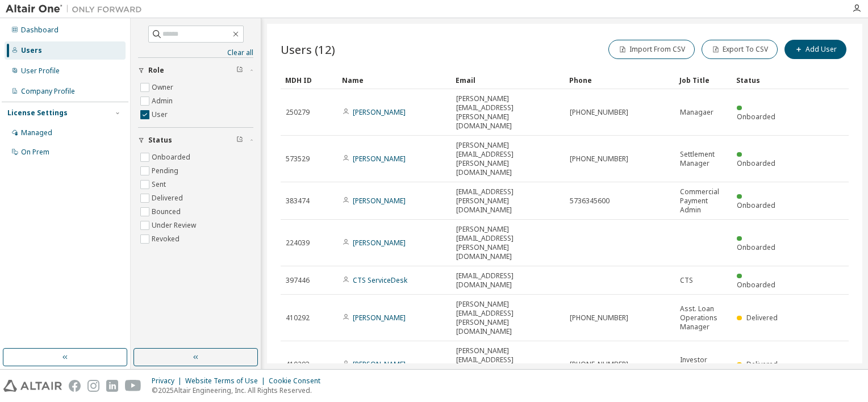 The image size is (868, 402). What do you see at coordinates (175, 225) in the screenshot?
I see `label: Under Review` at bounding box center [175, 225].